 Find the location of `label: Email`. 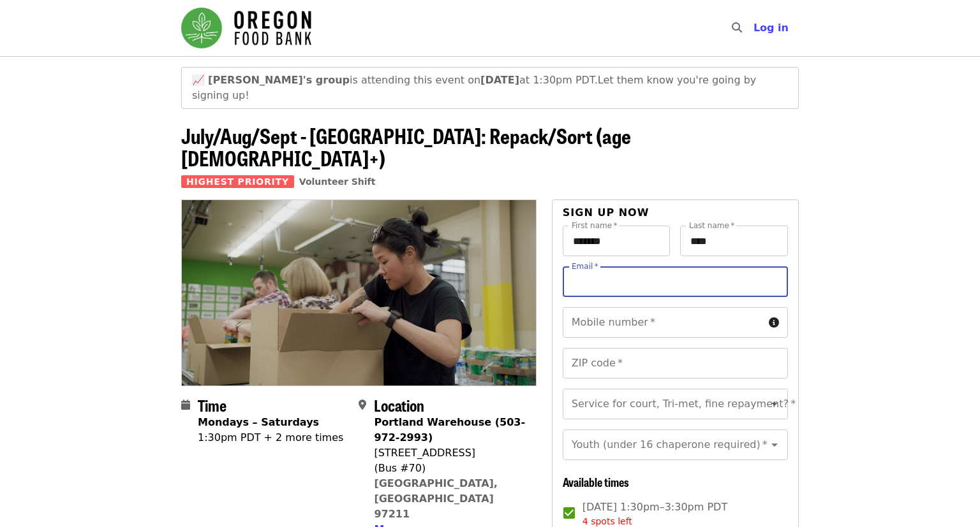

label: Email is located at coordinates (585, 267).